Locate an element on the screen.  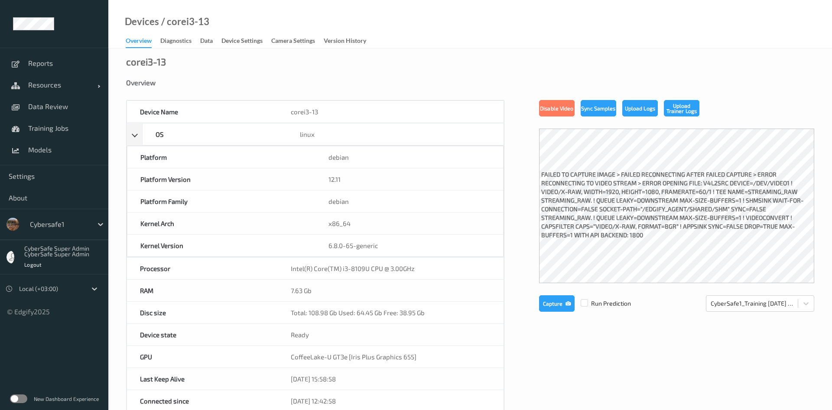
label: failed to capture image > failed reconnecting after failed capture > Error reconnecting to video ... is located at coordinates (676, 206).